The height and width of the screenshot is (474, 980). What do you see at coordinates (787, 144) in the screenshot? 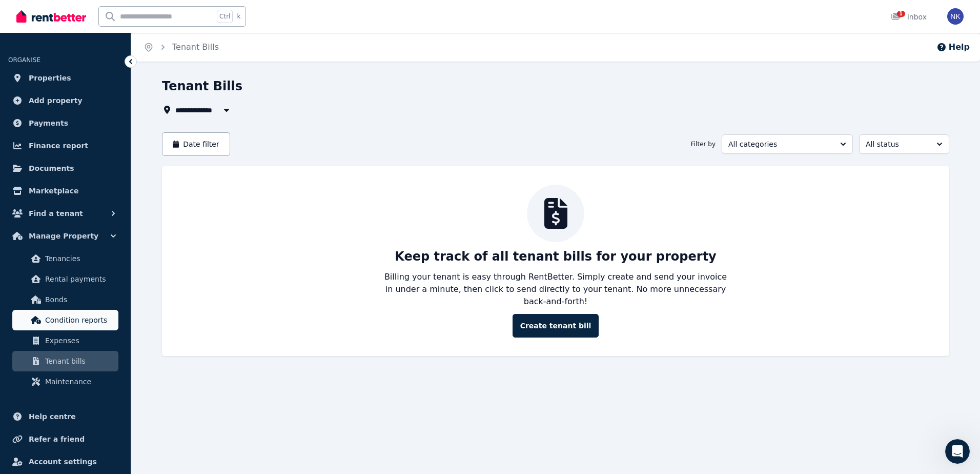
I see `button: All categories` at bounding box center [787, 144].